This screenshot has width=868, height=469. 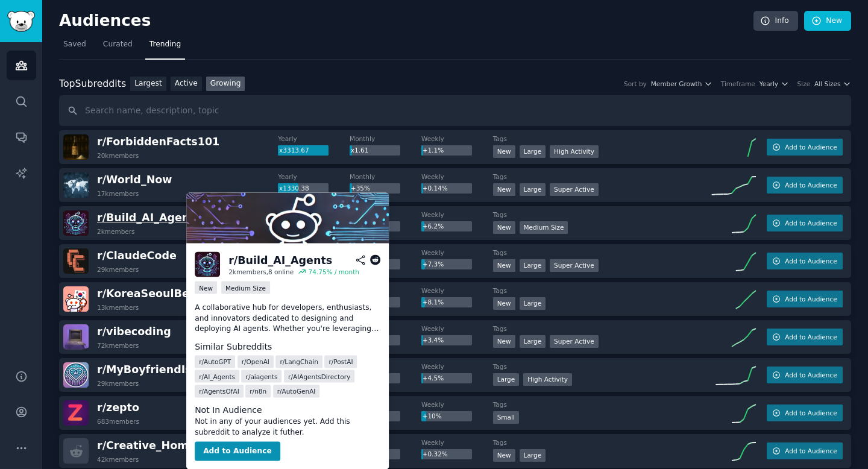 What do you see at coordinates (738, 84) in the screenshot?
I see `div: Timeframe` at bounding box center [738, 84].